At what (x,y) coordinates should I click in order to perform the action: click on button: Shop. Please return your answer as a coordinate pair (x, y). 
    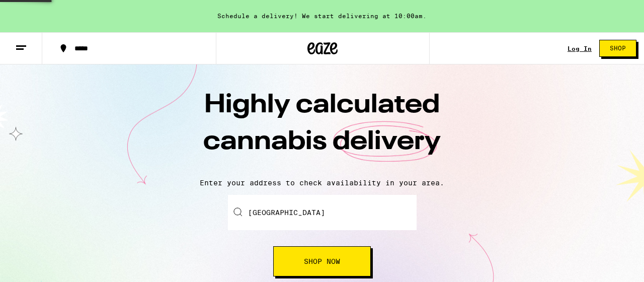
    Looking at the image, I should click on (618, 48).